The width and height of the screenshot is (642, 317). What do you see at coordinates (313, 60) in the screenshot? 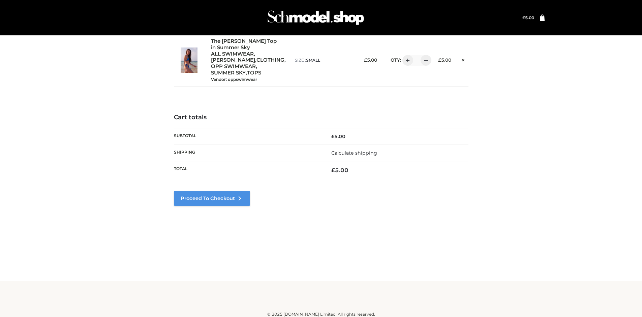
I see `span: SMALL` at bounding box center [313, 60].